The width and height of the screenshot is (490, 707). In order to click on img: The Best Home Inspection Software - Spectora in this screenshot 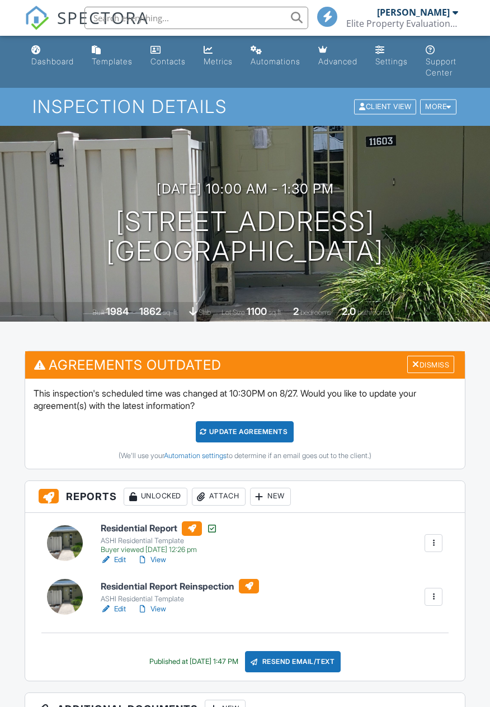, I will do `click(37, 18)`.